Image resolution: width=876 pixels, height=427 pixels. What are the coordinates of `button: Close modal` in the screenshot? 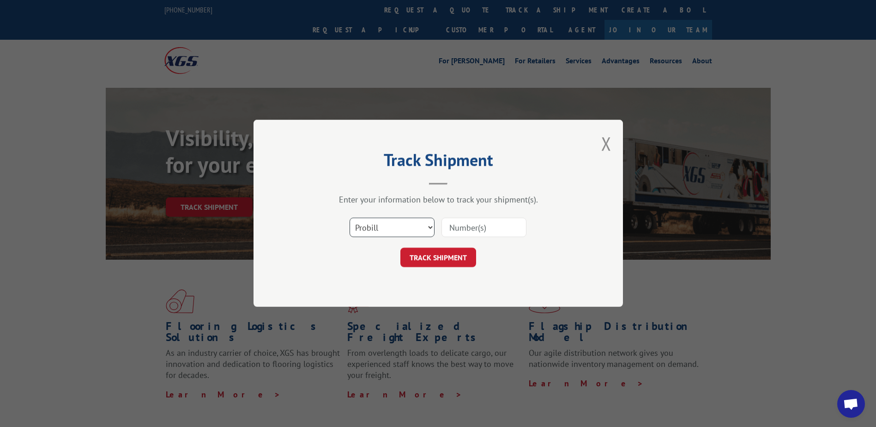 It's located at (606, 143).